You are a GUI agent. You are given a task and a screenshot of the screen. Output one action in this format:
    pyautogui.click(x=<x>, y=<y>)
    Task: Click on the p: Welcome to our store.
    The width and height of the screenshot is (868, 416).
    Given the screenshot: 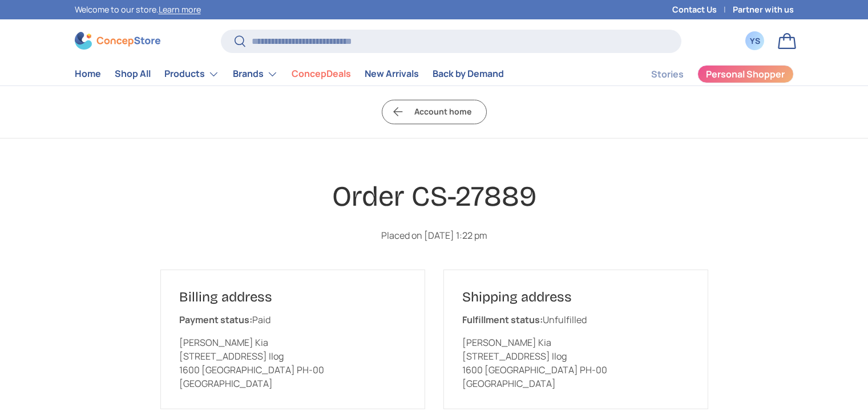 What is the action you would take?
    pyautogui.click(x=137, y=10)
    